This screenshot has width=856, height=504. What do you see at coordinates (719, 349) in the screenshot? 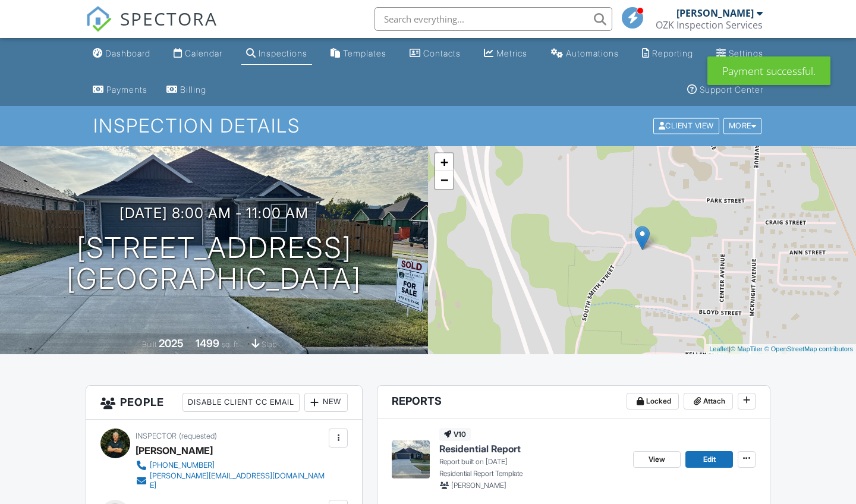
I see `a: Leaflet` at bounding box center [719, 349].